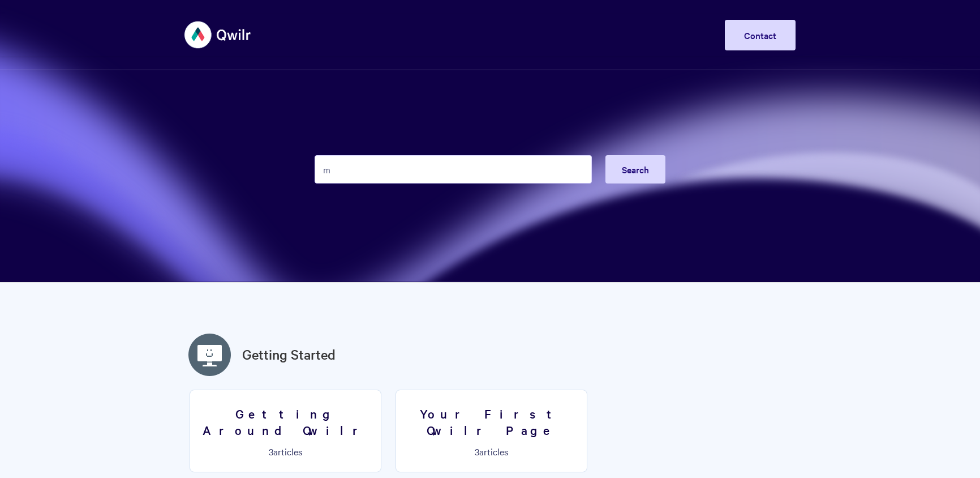  I want to click on span: Search, so click(635, 170).